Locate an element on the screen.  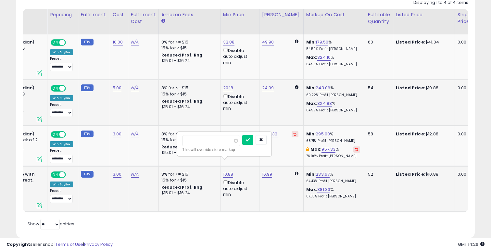
a: 233.67 is located at coordinates (323, 174).